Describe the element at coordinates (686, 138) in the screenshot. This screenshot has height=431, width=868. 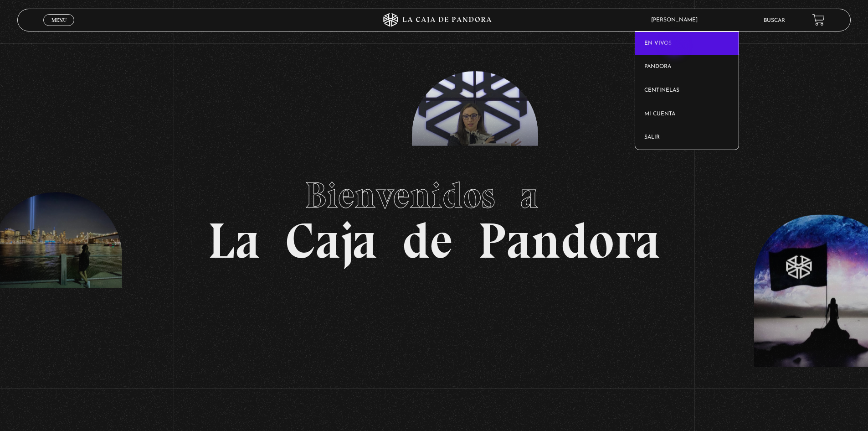
I see `a: Salir` at that location.